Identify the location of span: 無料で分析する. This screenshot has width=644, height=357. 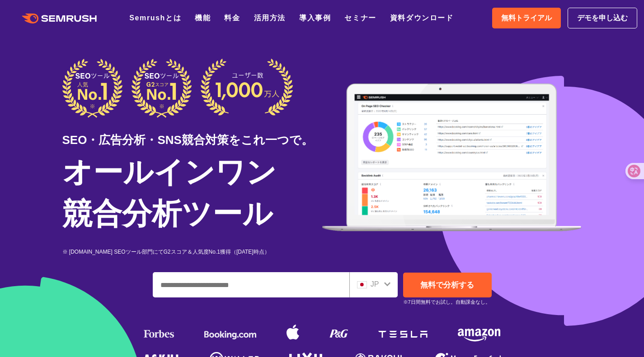
(447, 285).